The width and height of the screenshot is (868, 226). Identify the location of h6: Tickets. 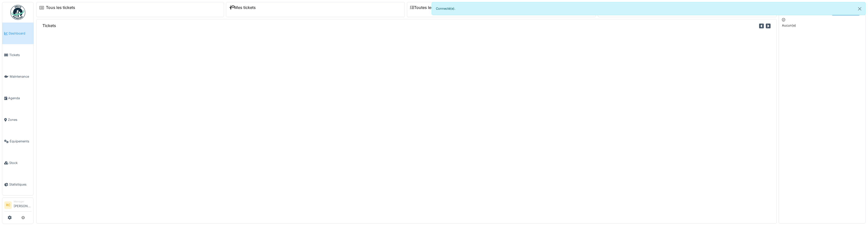
(49, 26).